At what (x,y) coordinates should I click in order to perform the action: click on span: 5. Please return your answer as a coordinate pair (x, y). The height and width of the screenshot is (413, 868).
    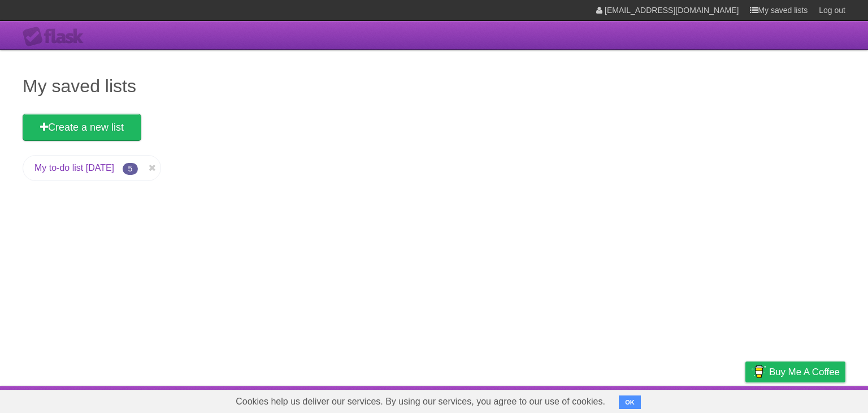
    Looking at the image, I should click on (130, 169).